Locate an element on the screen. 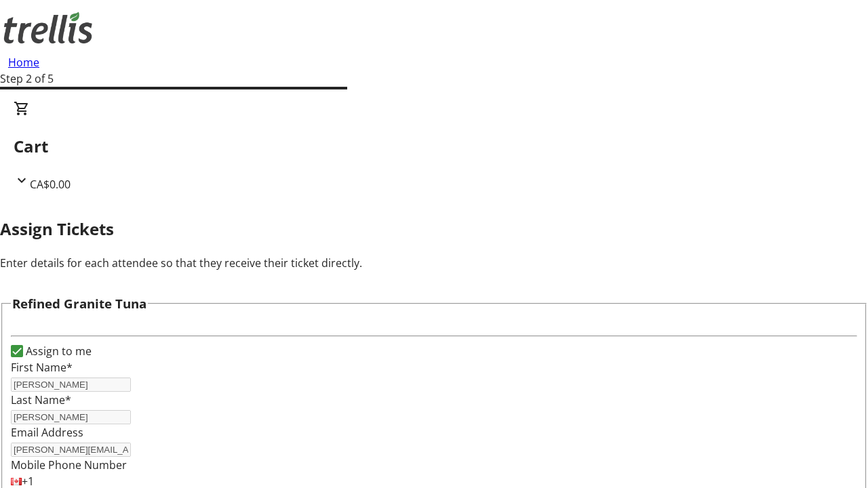 The height and width of the screenshot is (488, 868). h2: Cart is located at coordinates (434, 146).